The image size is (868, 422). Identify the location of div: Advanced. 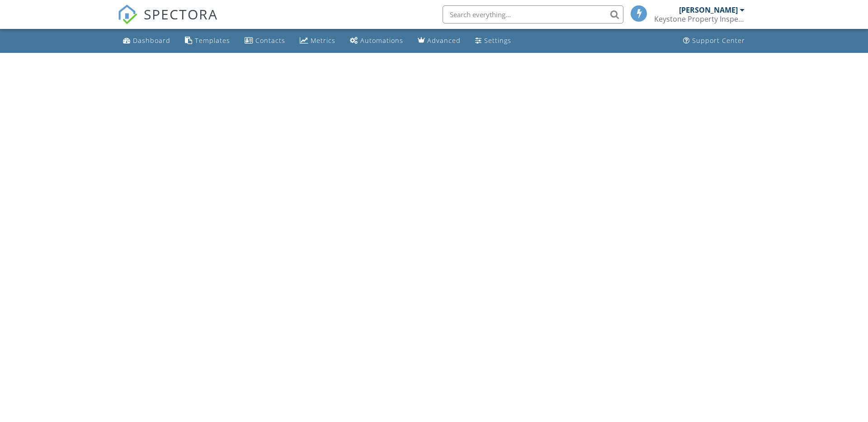
(444, 40).